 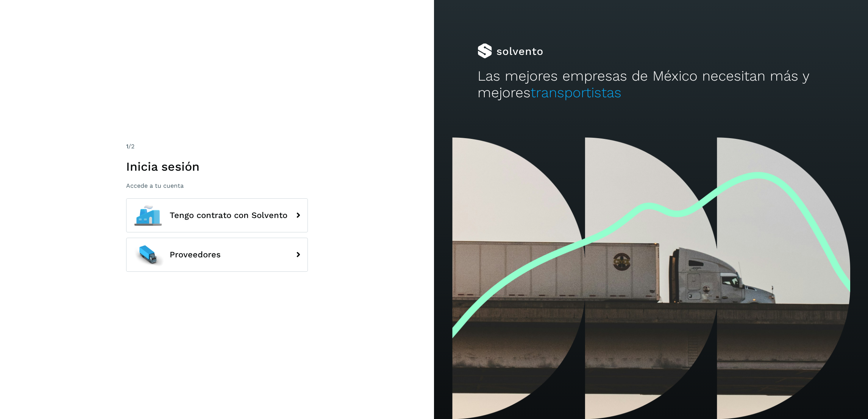 I want to click on p: Accede a tu cuenta, so click(x=217, y=186).